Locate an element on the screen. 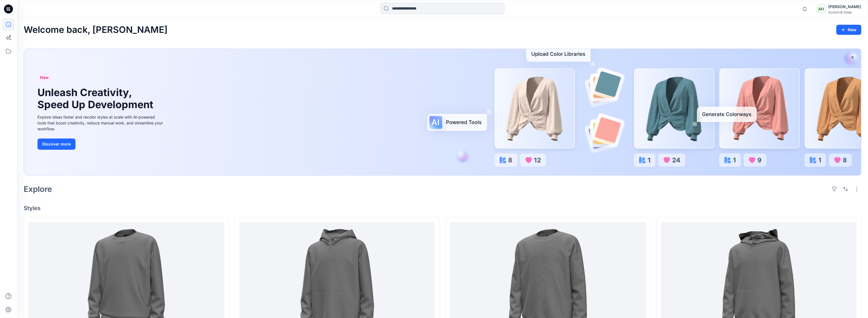 The image size is (868, 318). div: Explore ideas faster and recolor styles at scale with AI-powered tools that boost creativity, red... is located at coordinates (101, 123).